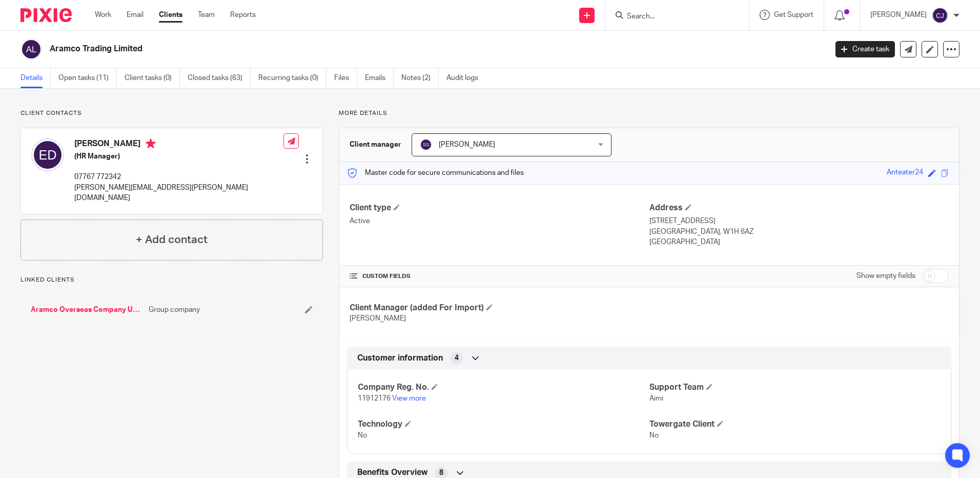 The width and height of the screenshot is (980, 478). What do you see at coordinates (87, 309) in the screenshot?
I see `a: Aramco Overseas Company UK Limited` at bounding box center [87, 309].